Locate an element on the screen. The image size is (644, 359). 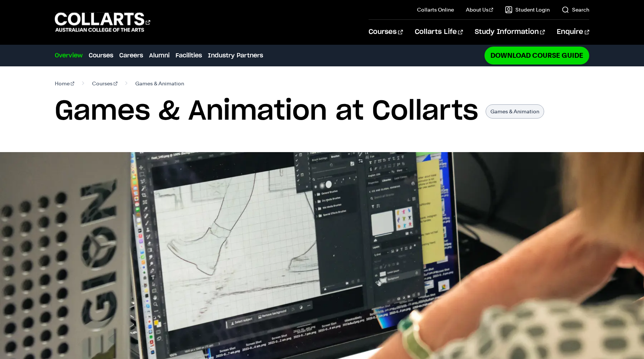
a: Home is located at coordinates (65, 84).